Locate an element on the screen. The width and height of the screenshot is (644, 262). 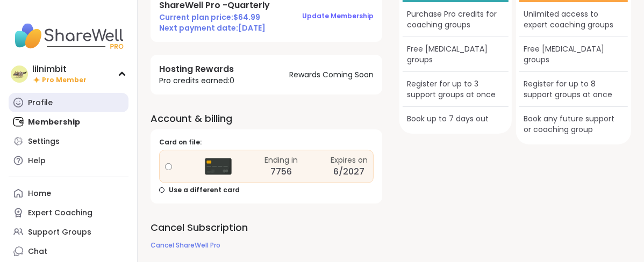
span: Use a different card is located at coordinates (204, 190).